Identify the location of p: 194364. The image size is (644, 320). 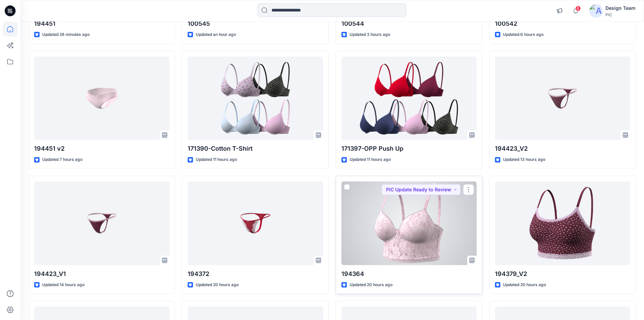
(409, 274).